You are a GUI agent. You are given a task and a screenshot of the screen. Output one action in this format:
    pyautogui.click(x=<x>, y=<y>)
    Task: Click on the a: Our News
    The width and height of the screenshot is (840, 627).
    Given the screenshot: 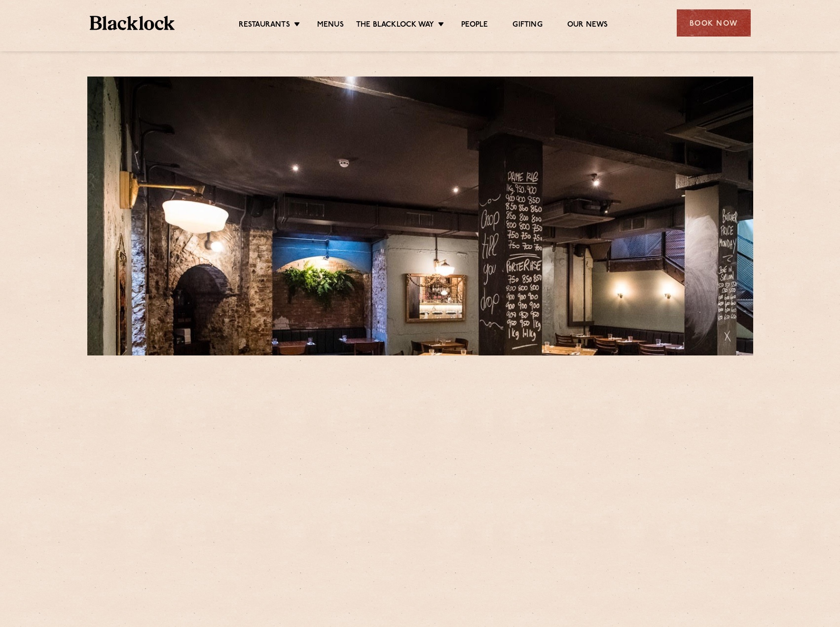 What is the action you would take?
    pyautogui.click(x=588, y=25)
    